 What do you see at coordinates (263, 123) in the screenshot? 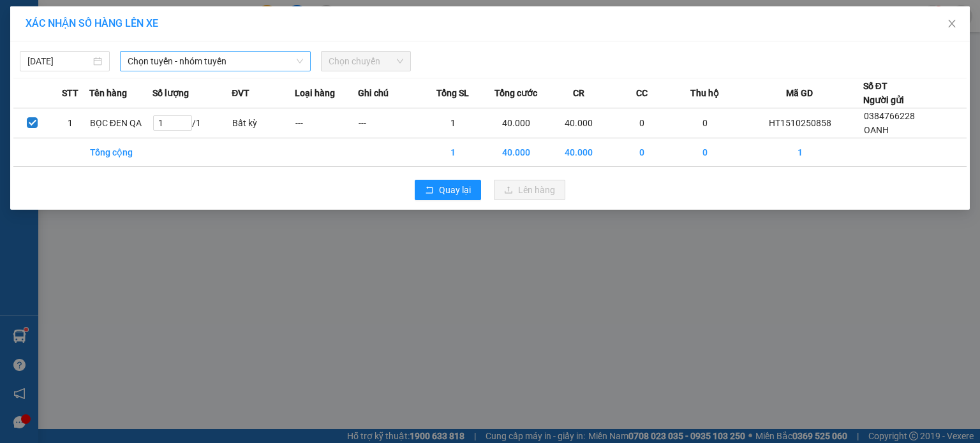
I see `td: Bất kỳ` at bounding box center [263, 123].